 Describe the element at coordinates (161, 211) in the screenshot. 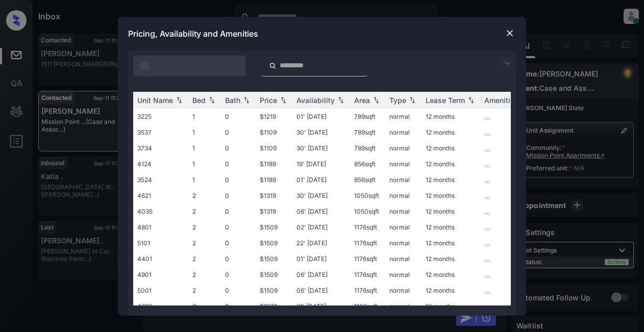

I see `td: 4035` at that location.